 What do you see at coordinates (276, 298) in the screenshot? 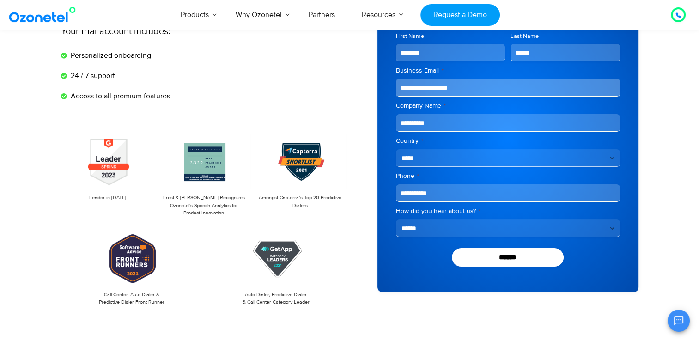
I see `p: Auto Dialer, Predictive Dialer & Call Center Category Leader` at bounding box center [276, 298].